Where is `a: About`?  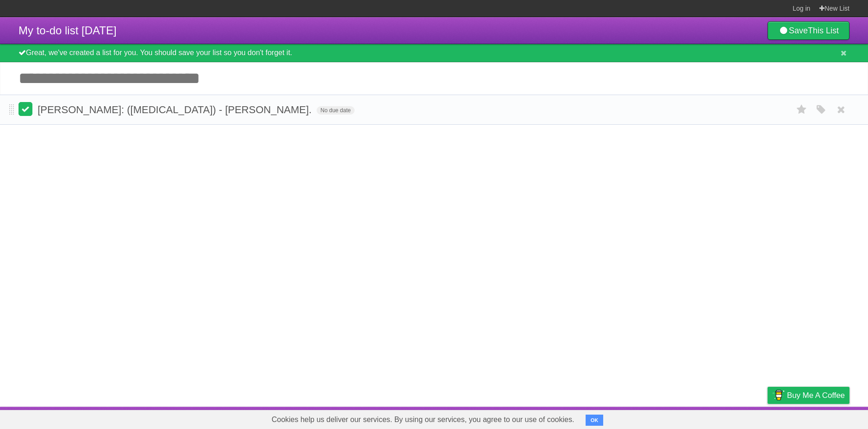 a: About is located at coordinates (654, 417).